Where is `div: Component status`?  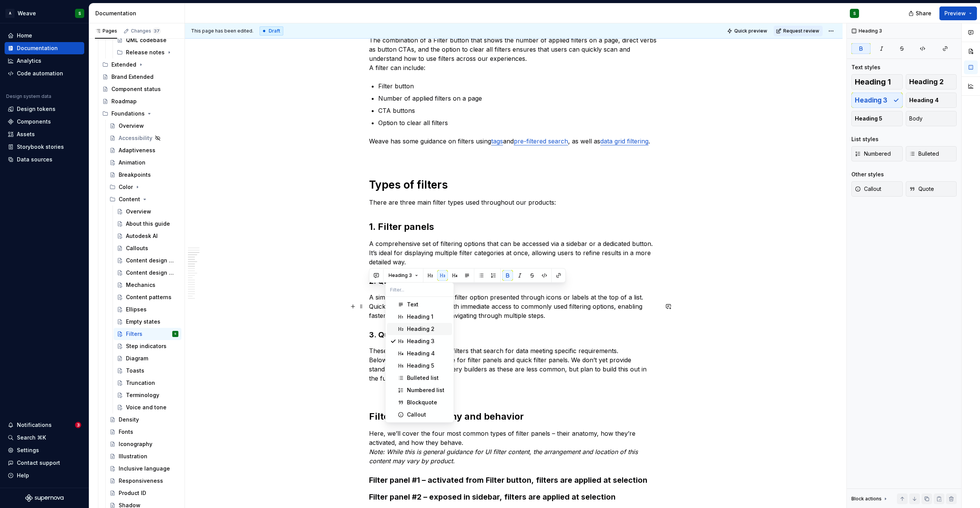 div: Component status is located at coordinates (136, 89).